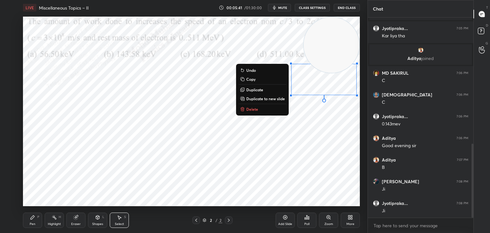 This screenshot has height=233, width=490. What do you see at coordinates (33, 224) in the screenshot?
I see `div: Pen` at bounding box center [33, 224].